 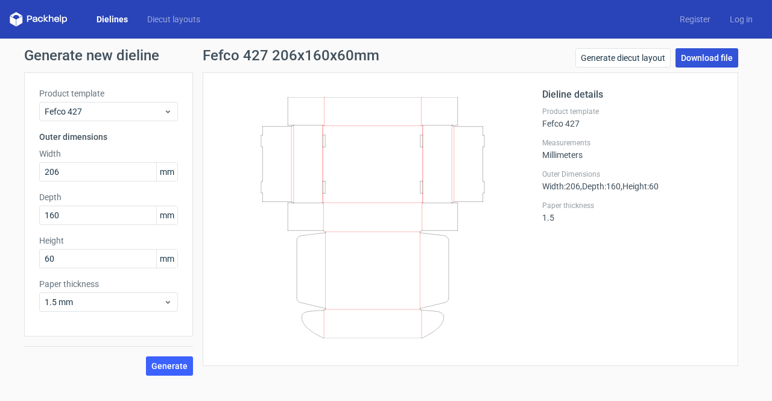 I want to click on div: Millimeters, so click(x=633, y=149).